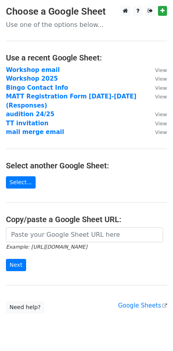  What do you see at coordinates (84, 235) in the screenshot?
I see `input: Paste your Google Sheet URL here` at bounding box center [84, 235].